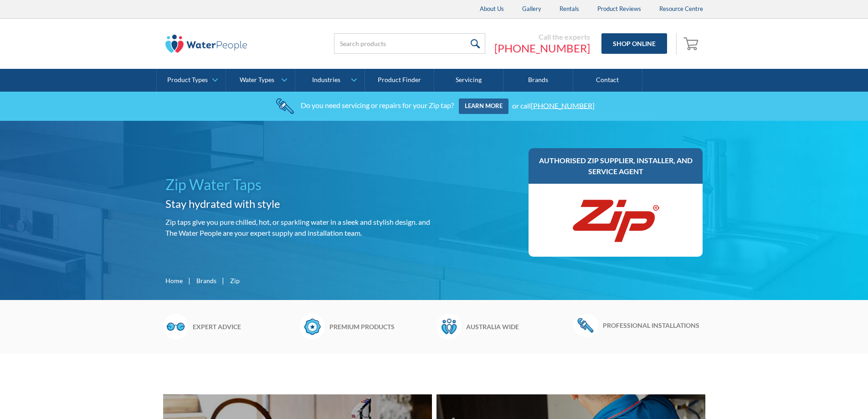 This screenshot has width=868, height=419. What do you see at coordinates (298, 228) in the screenshot?
I see `p: Zip taps give you pure chilled, hot, or sparkling water in a sleek and stylish design. and The Wa...` at bounding box center [298, 228].